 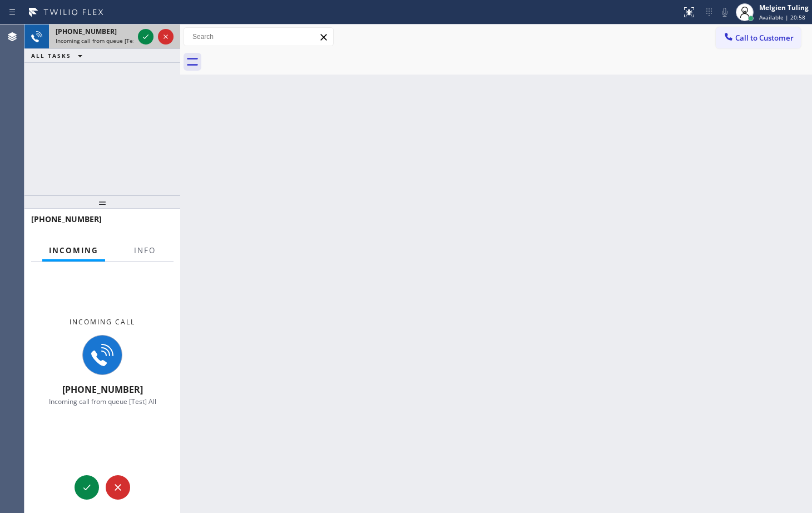 I want to click on div: Melgien Tuling, so click(x=784, y=8).